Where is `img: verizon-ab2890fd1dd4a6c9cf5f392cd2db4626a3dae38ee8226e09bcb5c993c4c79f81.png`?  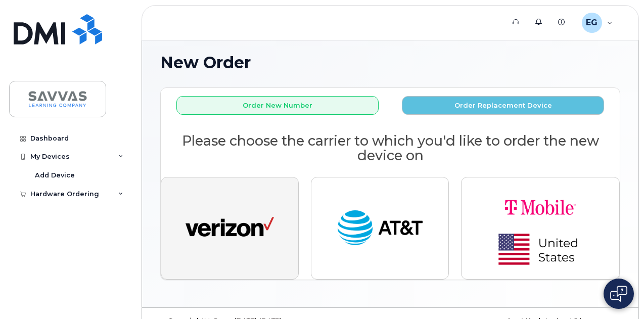
img: verizon-ab2890fd1dd4a6c9cf5f392cd2db4626a3dae38ee8226e09bcb5c993c4c79f81.png is located at coordinates (230, 229).